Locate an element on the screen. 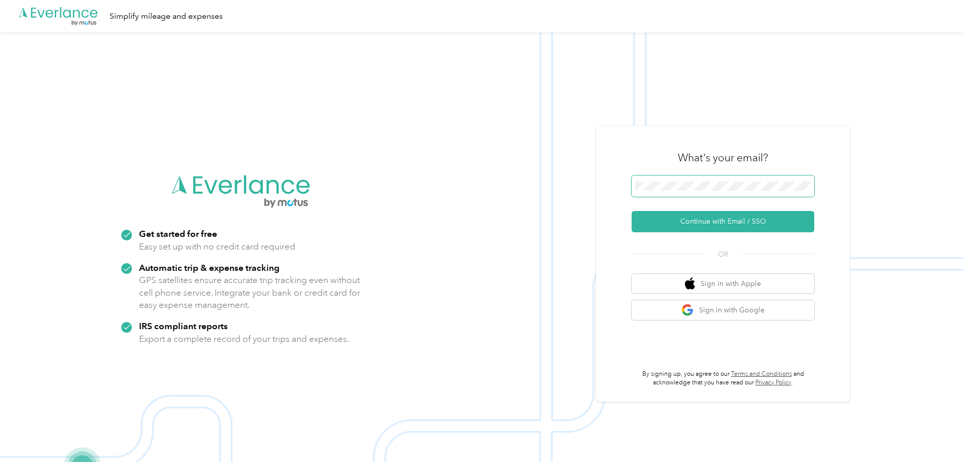  a: Terms and Conditions is located at coordinates (762, 374).